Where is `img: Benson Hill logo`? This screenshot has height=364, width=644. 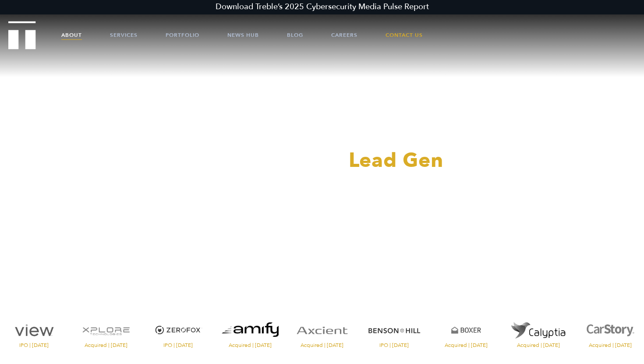
img: Benson Hill logo is located at coordinates (394, 330).